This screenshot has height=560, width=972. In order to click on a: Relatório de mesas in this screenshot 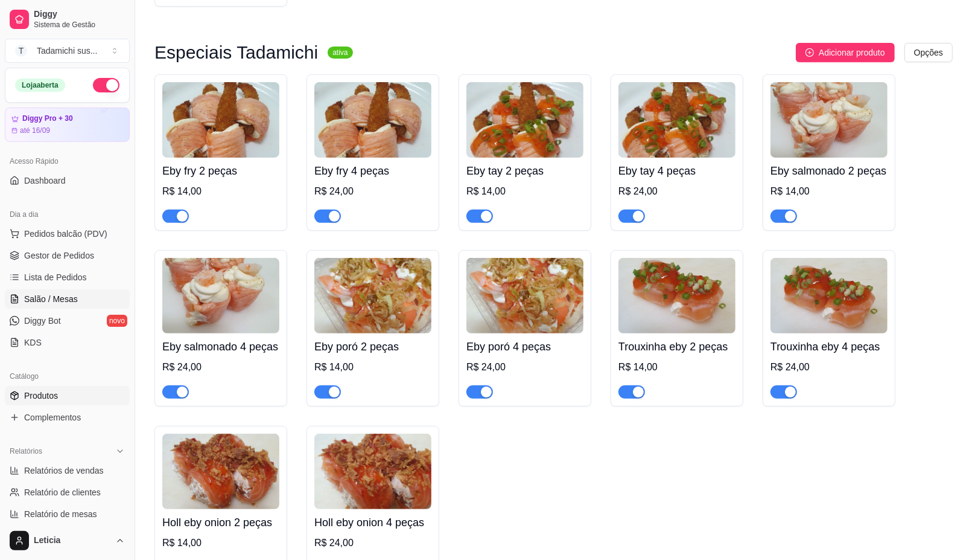, I will do `click(67, 513)`.